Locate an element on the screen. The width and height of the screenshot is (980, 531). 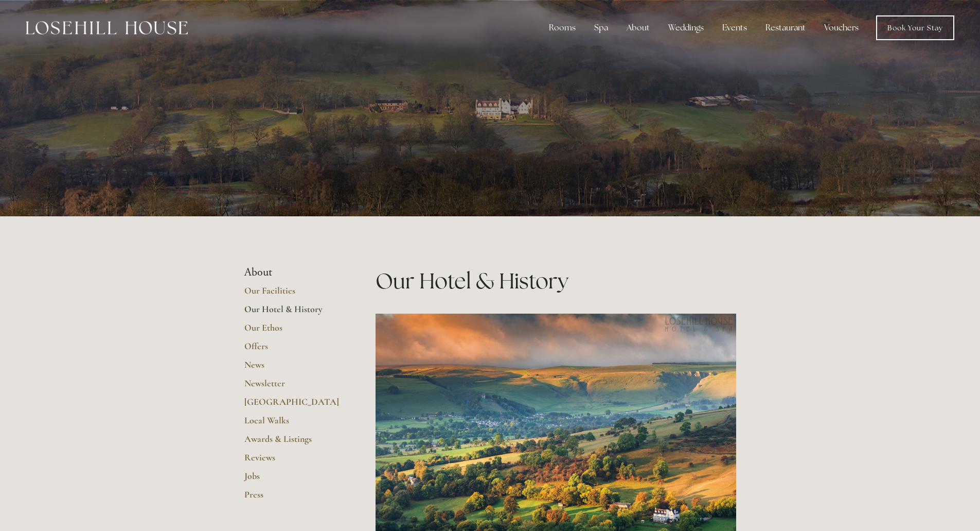
li: About is located at coordinates (293, 272).